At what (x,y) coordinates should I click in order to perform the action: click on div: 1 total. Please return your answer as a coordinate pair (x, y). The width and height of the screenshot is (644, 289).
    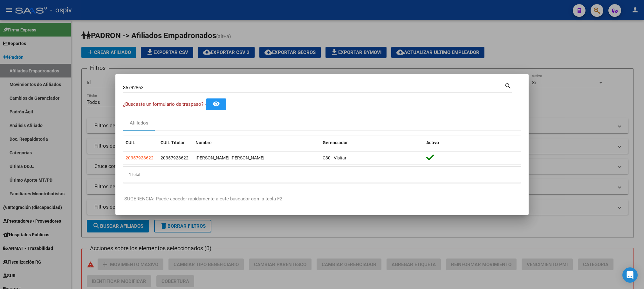
    Looking at the image, I should click on (322, 175).